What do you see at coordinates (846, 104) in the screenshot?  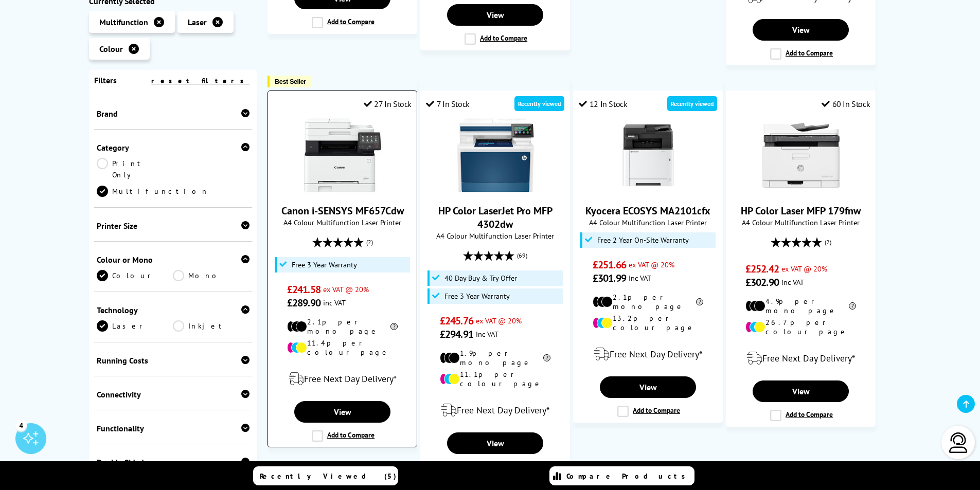 I see `div: 60 In Stock` at bounding box center [846, 104].